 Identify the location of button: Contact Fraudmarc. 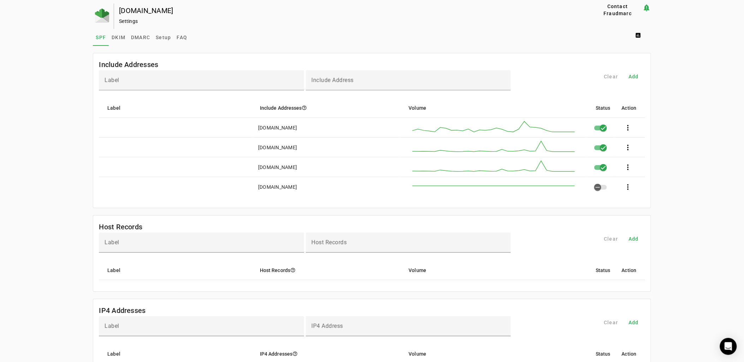
(618, 10).